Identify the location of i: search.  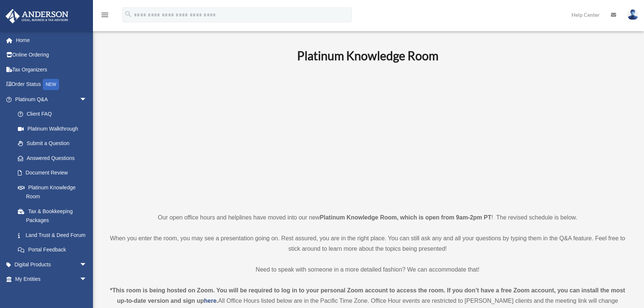
(129, 14).